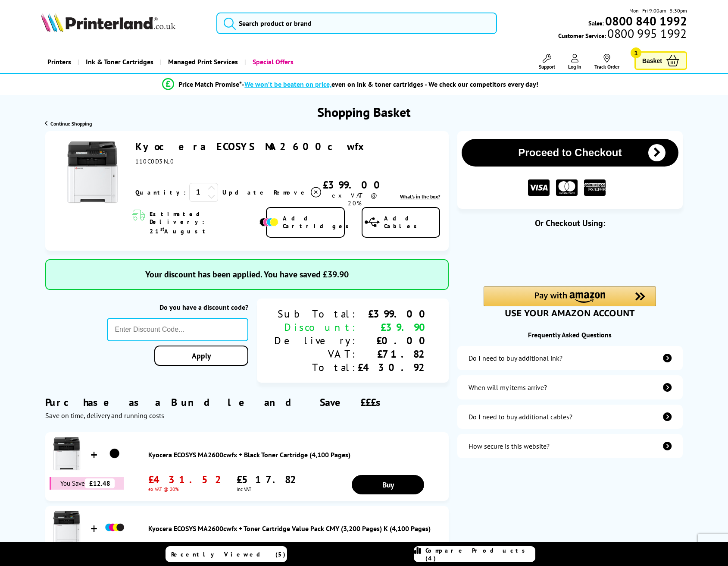 The height and width of the screenshot is (566, 728). I want to click on div: How secure is this website?, so click(509, 446).